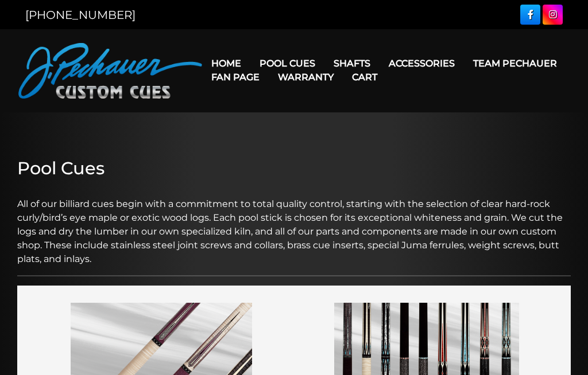 The width and height of the screenshot is (588, 375). What do you see at coordinates (305, 77) in the screenshot?
I see `a: Warranty` at bounding box center [305, 77].